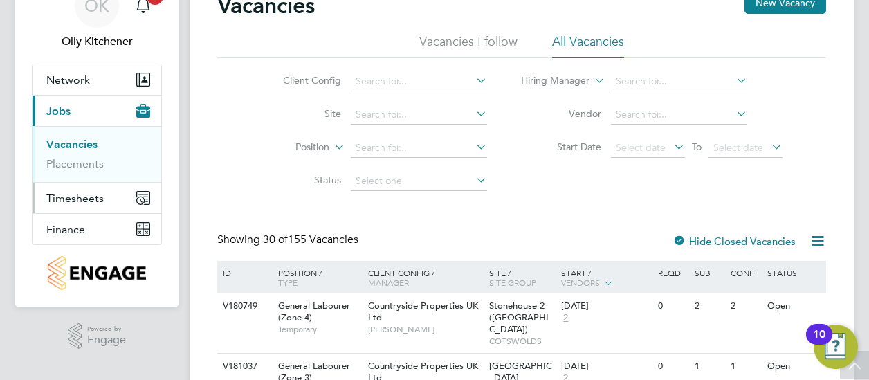 The image size is (869, 380). I want to click on div: Jobs, so click(97, 154).